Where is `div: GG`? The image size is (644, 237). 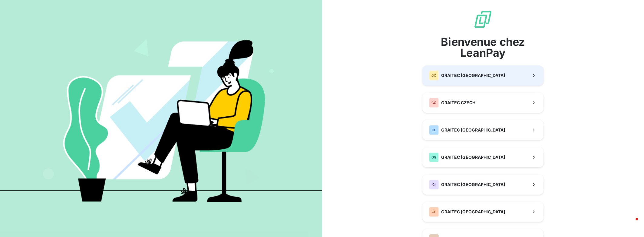 div: GG is located at coordinates (434, 157).